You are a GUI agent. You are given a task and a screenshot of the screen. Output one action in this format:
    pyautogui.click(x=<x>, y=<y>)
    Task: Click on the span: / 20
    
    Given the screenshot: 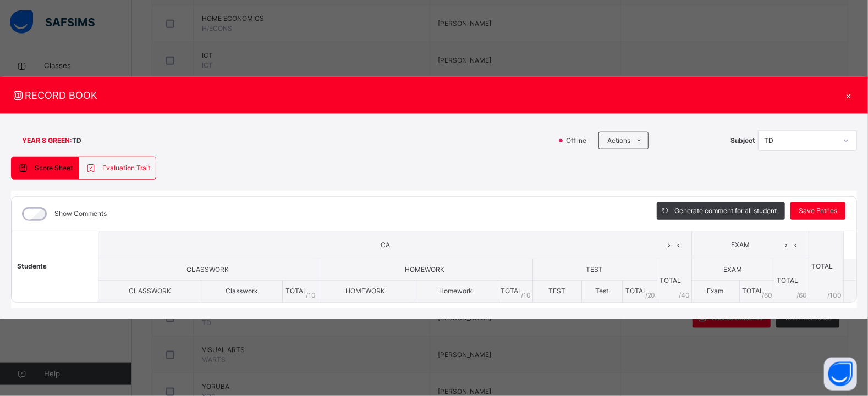 What is the action you would take?
    pyautogui.click(x=650, y=296)
    